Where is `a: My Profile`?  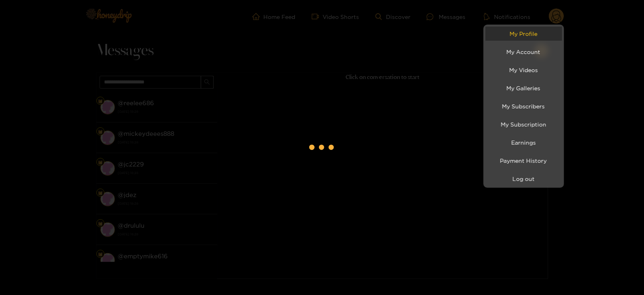 a: My Profile is located at coordinates (524, 33).